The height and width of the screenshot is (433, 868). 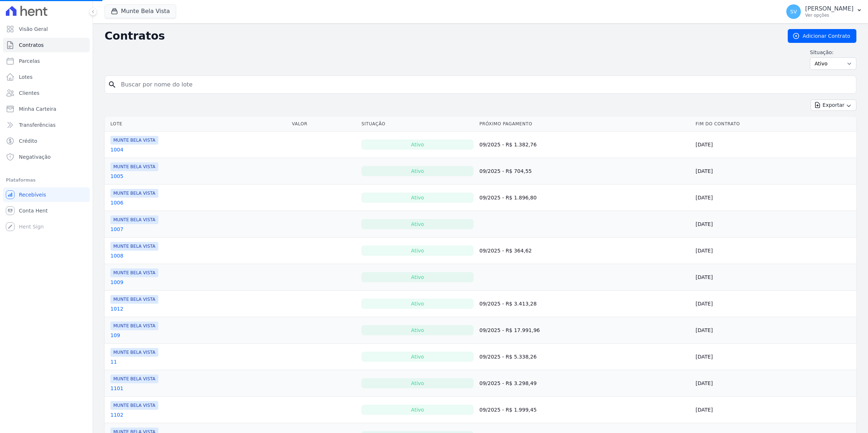 I want to click on th: Valor, so click(x=324, y=124).